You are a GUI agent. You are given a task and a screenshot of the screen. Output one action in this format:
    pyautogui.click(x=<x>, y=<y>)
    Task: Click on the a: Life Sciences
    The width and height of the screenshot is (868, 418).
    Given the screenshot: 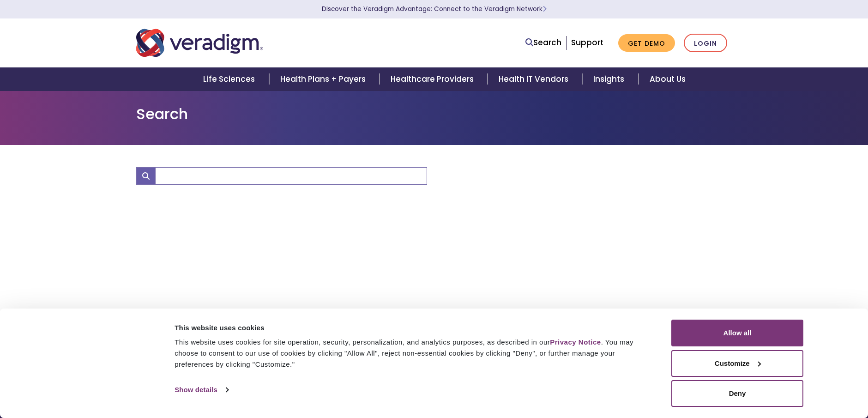 What is the action you would take?
    pyautogui.click(x=230, y=79)
    